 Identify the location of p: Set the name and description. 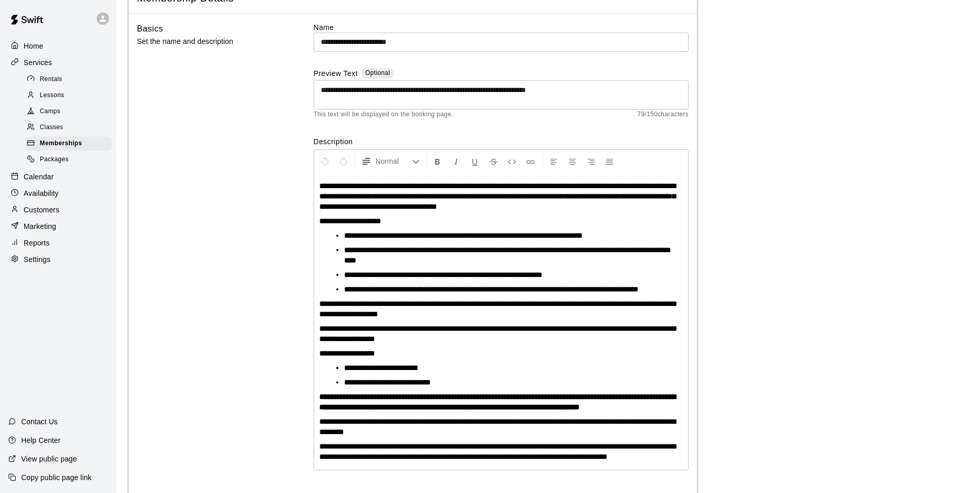
(209, 41).